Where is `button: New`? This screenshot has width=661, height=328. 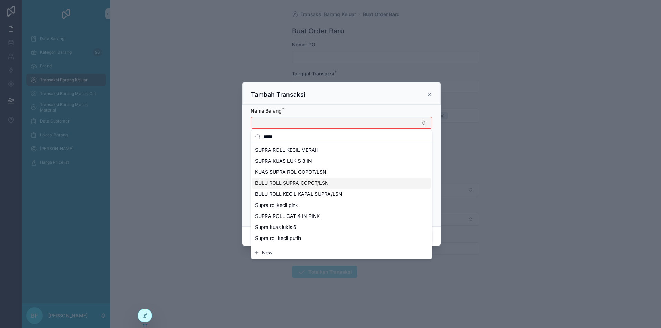
button: New is located at coordinates (342, 253).